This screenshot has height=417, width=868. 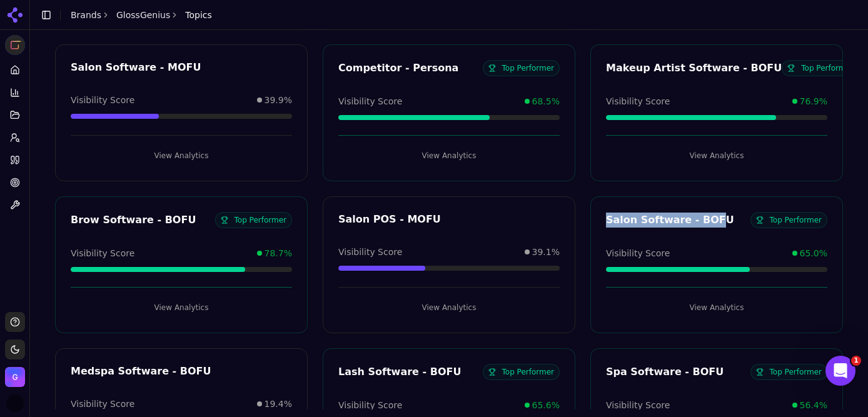 What do you see at coordinates (278, 100) in the screenshot?
I see `span: 39.9%` at bounding box center [278, 100].